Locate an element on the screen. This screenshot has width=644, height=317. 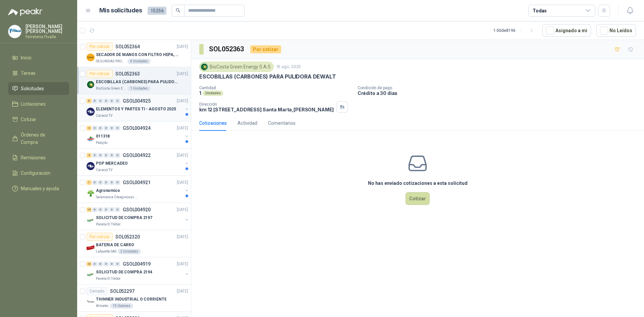
div: 1 is located at coordinates (89, 183).